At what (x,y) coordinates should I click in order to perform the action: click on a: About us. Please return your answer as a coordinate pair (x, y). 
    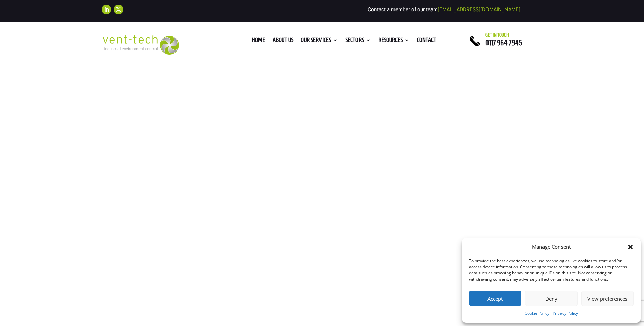
    Looking at the image, I should click on (283, 41).